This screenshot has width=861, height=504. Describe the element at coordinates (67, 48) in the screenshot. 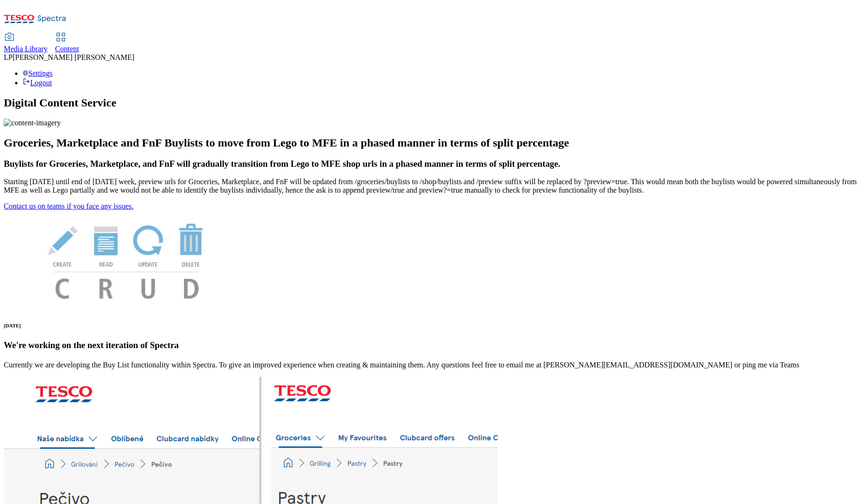

I see `span: Content` at that location.